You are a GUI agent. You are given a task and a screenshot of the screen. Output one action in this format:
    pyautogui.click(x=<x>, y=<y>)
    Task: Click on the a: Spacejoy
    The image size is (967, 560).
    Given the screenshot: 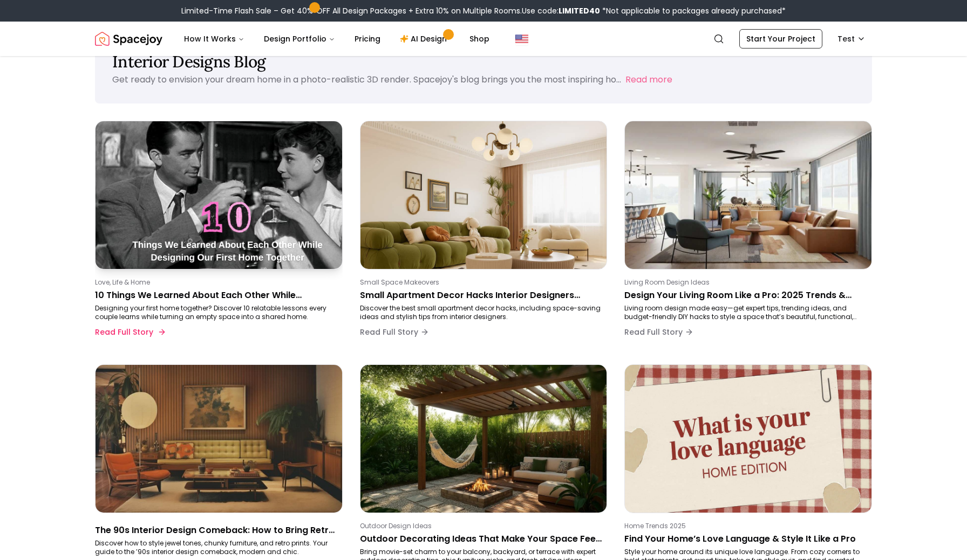 What is the action you would take?
    pyautogui.click(x=128, y=39)
    